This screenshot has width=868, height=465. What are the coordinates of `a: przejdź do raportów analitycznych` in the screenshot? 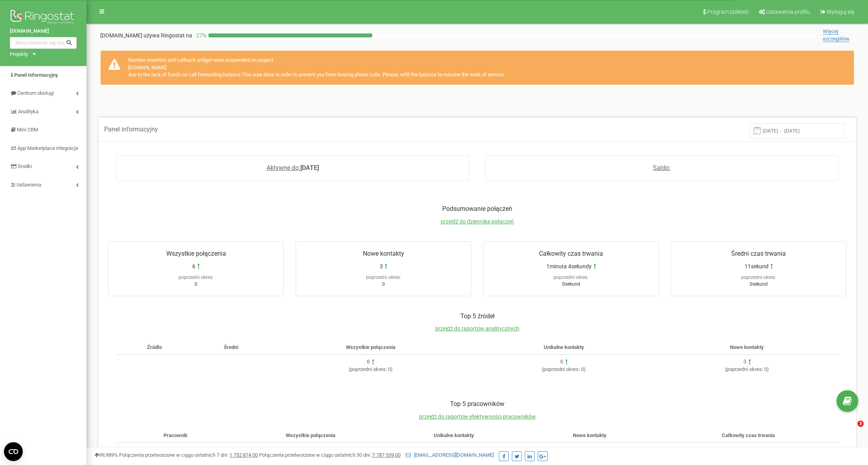 It's located at (477, 329).